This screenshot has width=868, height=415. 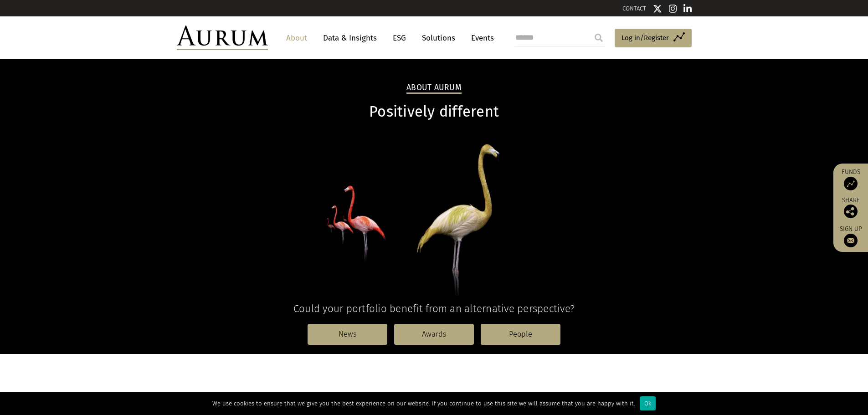 I want to click on a: Data & Insights, so click(x=350, y=38).